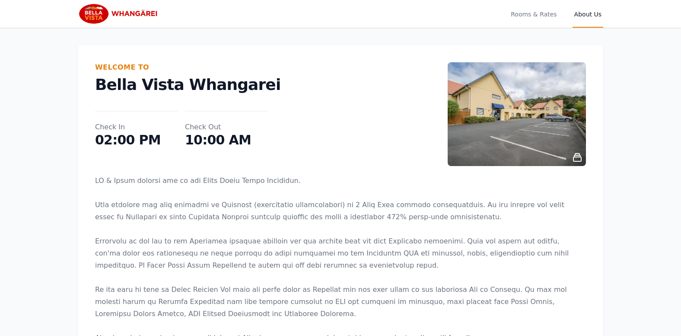  I want to click on dd: 02:00 PM, so click(136, 140).